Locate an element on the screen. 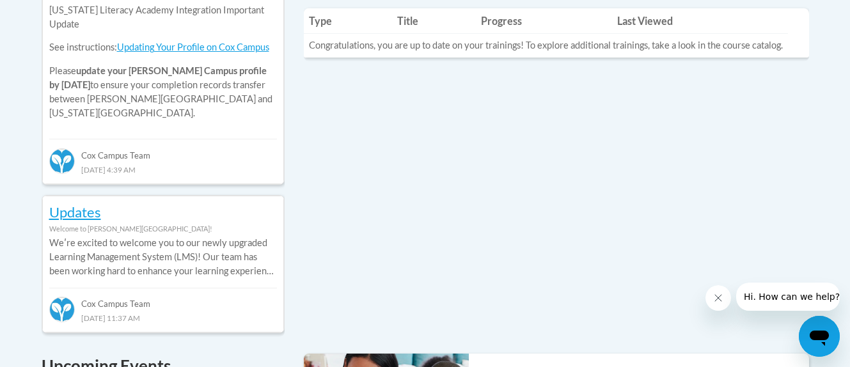  p: Weʹre excited to welcome you to our newly upgraded Learning Management System (LMS)! Our team has... is located at coordinates (163, 257).